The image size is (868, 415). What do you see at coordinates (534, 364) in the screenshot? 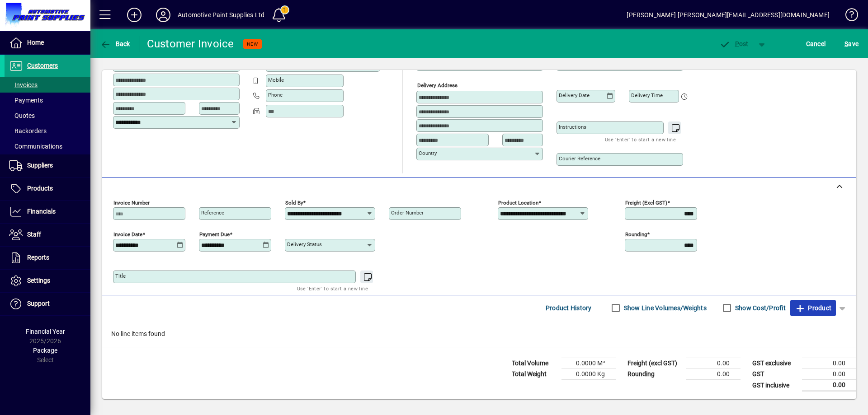
I see `td: Total Volume` at bounding box center [534, 364].